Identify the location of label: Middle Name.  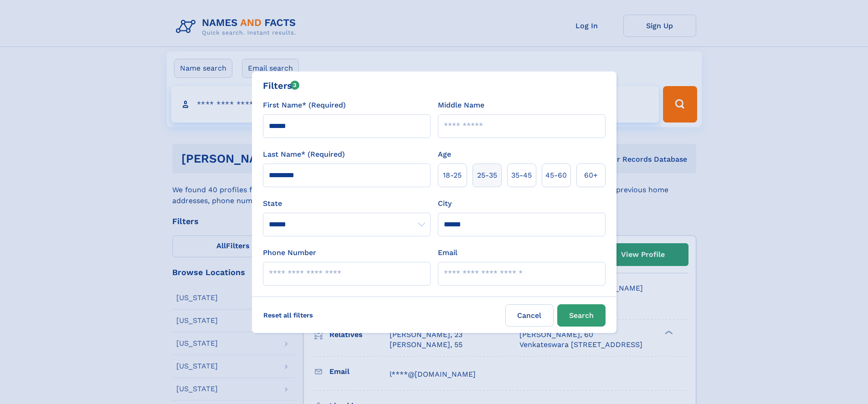
(461, 105).